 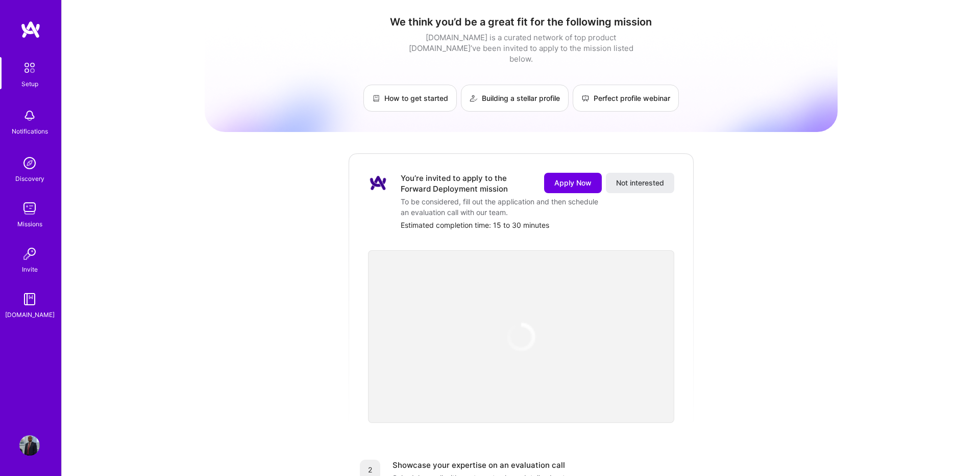 I want to click on div: Estimated completion time: 15 to 30 minutes, so click(x=537, y=224).